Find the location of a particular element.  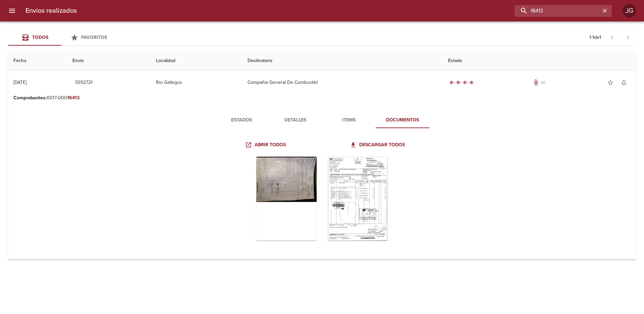

button: Agregar a favoritos is located at coordinates (610, 83).